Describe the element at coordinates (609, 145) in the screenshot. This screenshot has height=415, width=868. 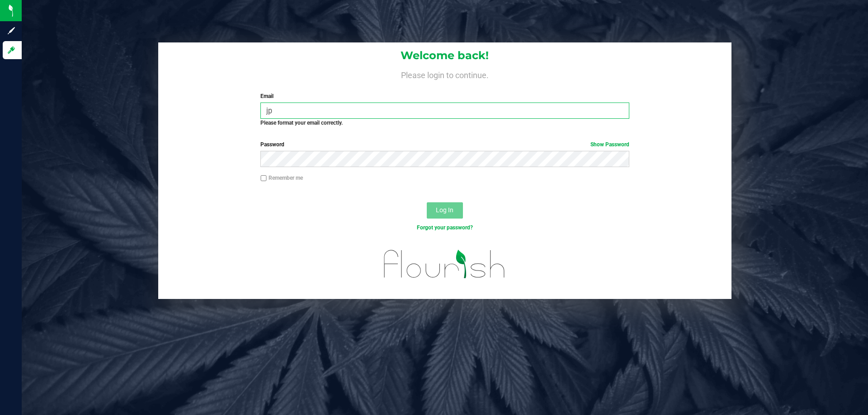
I see `a: Show Password` at that location.